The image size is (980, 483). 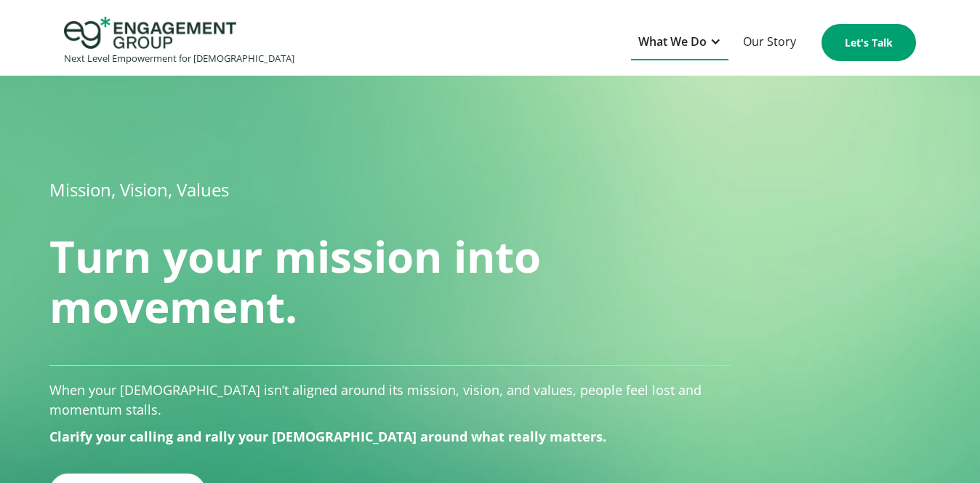 I want to click on a: Our Story, so click(x=769, y=42).